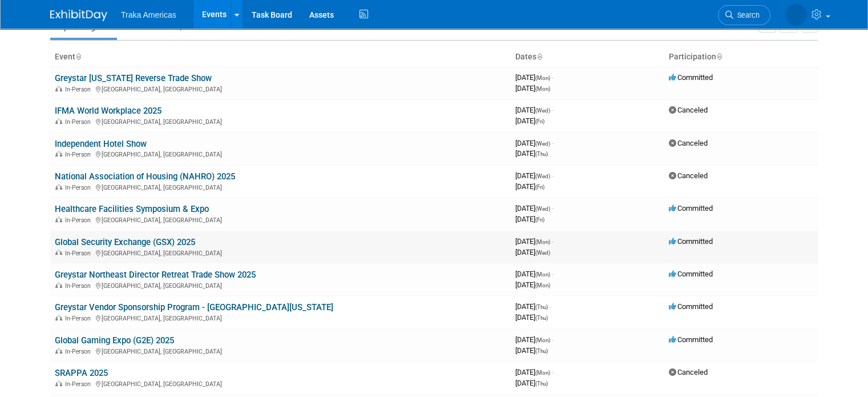 Image resolution: width=868 pixels, height=397 pixels. Describe the element at coordinates (81, 373) in the screenshot. I see `a: SRAPPA 2025` at that location.